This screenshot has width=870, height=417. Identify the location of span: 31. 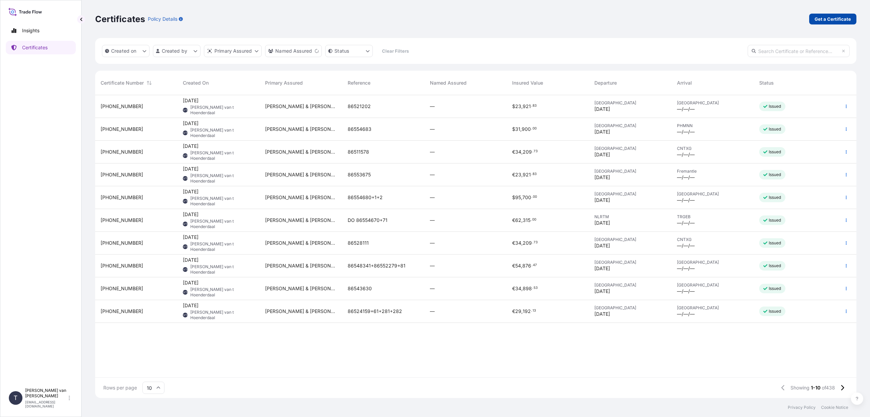
(518, 129).